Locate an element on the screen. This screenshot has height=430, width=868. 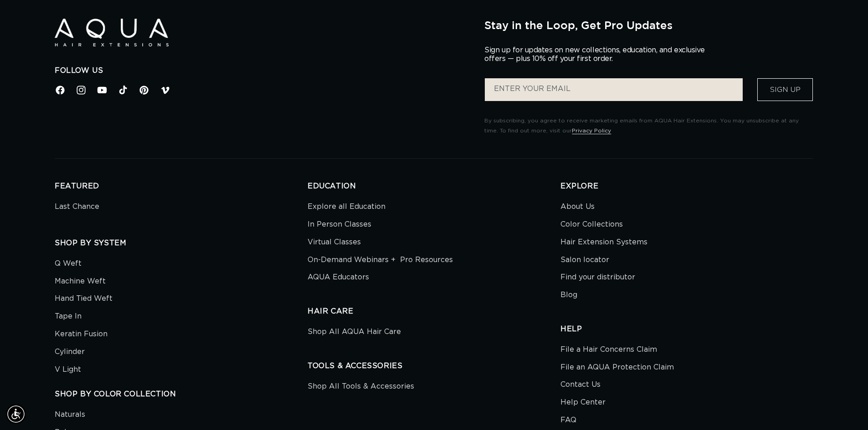
a: Color Collections is located at coordinates (592, 224).